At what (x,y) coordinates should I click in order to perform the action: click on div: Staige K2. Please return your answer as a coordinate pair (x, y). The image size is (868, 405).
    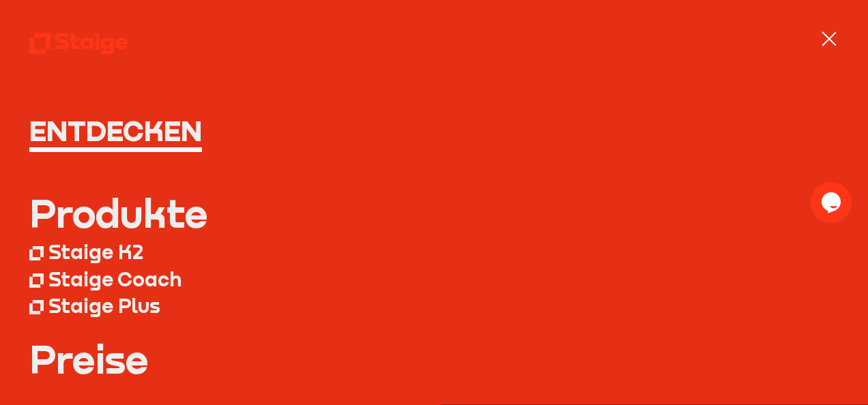
    Looking at the image, I should click on (95, 252).